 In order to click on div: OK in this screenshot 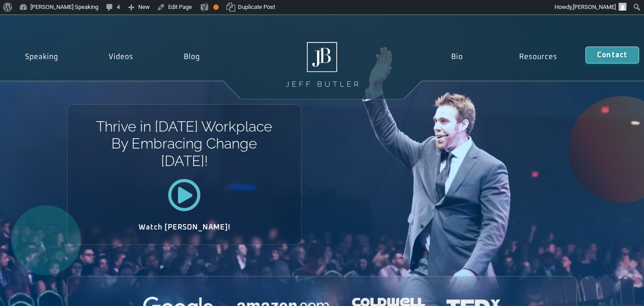, I will do `click(216, 7)`.